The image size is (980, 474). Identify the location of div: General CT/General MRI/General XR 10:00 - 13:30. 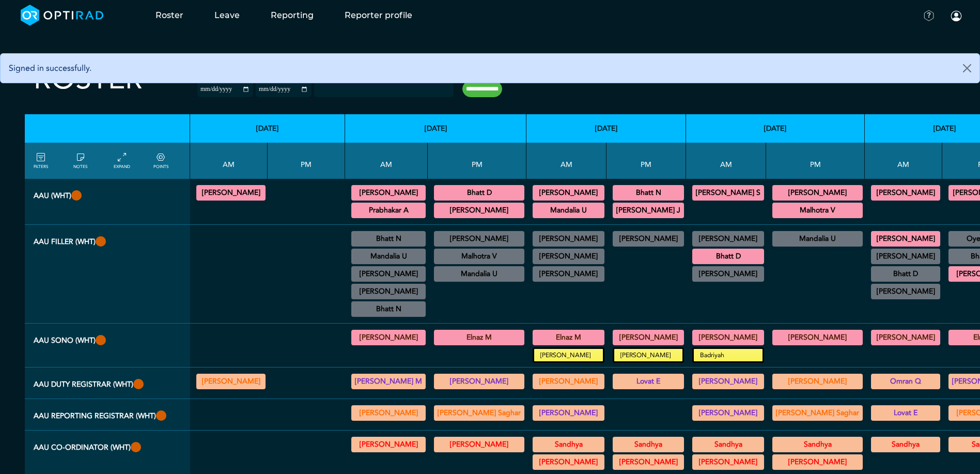
(569, 239).